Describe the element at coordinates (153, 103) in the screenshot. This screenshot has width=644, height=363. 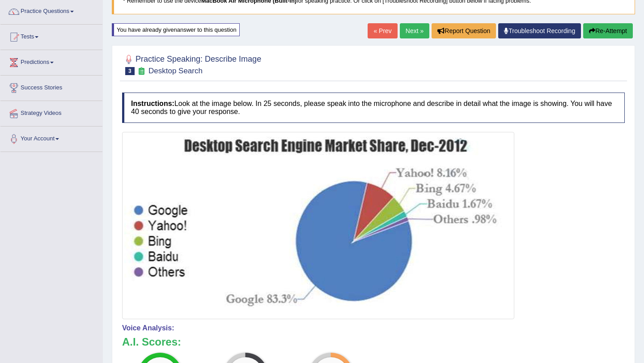
I see `b: Instructions:` at that location.